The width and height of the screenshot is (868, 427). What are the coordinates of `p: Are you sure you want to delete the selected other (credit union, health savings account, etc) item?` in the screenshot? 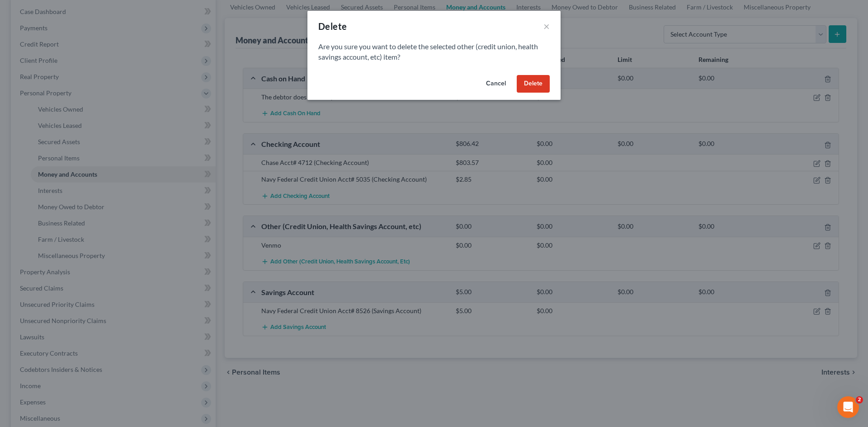 It's located at (434, 52).